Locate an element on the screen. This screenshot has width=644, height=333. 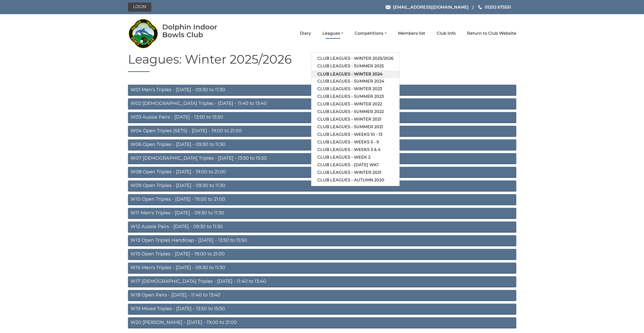
a: Return to Club Website is located at coordinates (491, 34).